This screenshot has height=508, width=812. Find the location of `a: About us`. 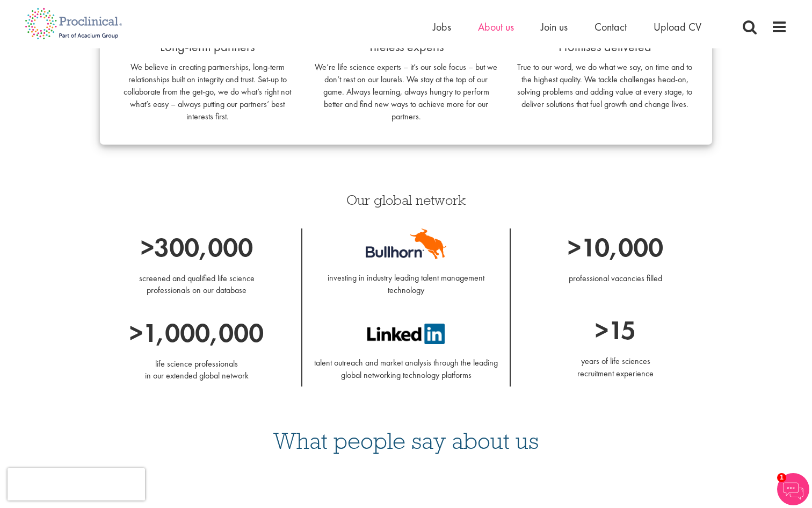

a: About us is located at coordinates (496, 26).